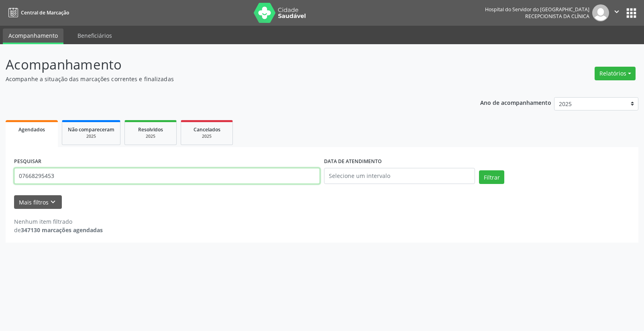  I want to click on button: Relatórios, so click(615, 74).